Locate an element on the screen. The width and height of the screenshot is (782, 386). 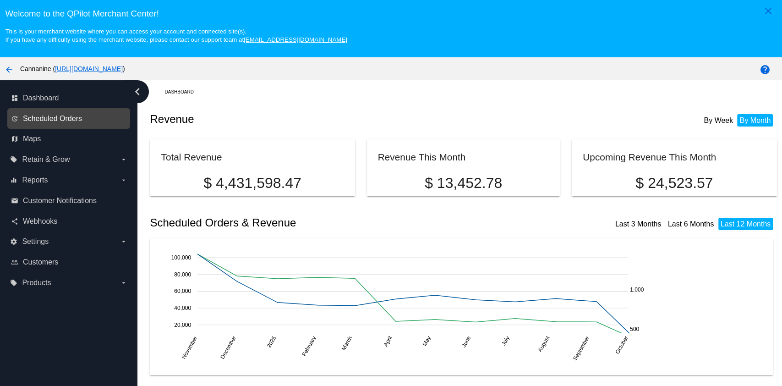
text: May is located at coordinates (427, 341).